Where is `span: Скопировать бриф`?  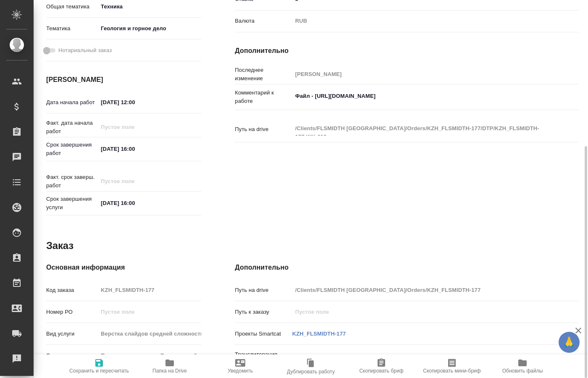 span: Скопировать бриф is located at coordinates (381, 371).